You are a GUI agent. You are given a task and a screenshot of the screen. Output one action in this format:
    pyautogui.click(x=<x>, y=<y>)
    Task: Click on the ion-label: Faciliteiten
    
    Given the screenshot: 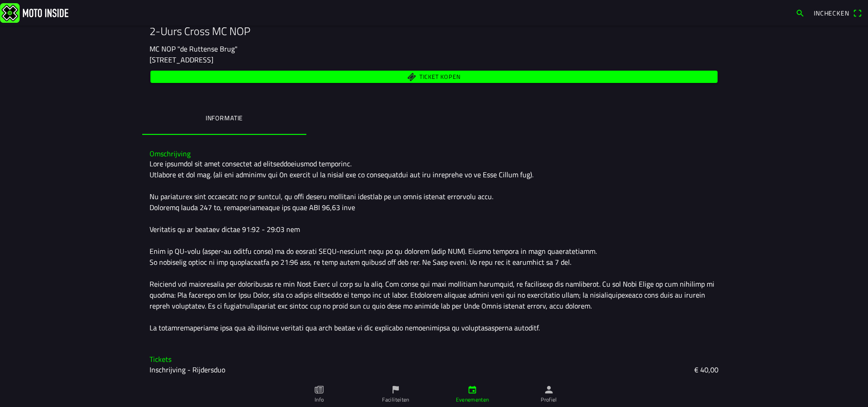 What is the action you would take?
    pyautogui.click(x=395, y=400)
    